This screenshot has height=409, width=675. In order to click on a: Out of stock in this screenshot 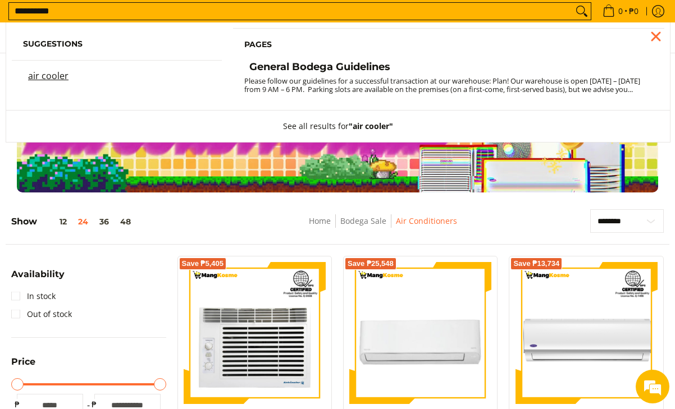, I will do `click(42, 314)`.